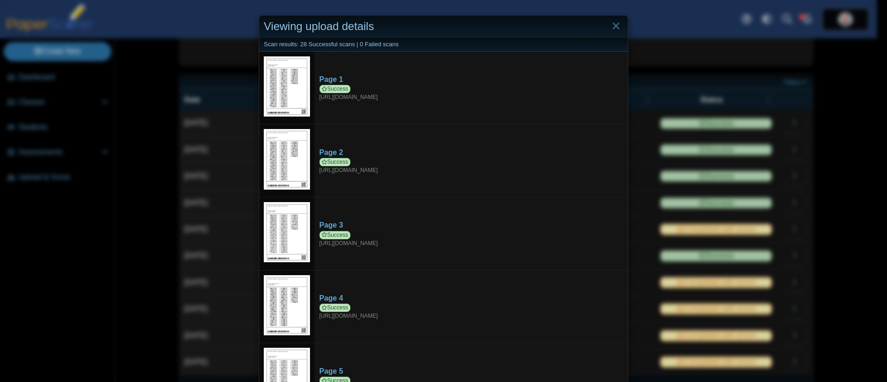 The image size is (887, 382). What do you see at coordinates (443, 44) in the screenshot?
I see `div: Scan results: 28 Successful scans | 0 Failed scans` at bounding box center [443, 44].